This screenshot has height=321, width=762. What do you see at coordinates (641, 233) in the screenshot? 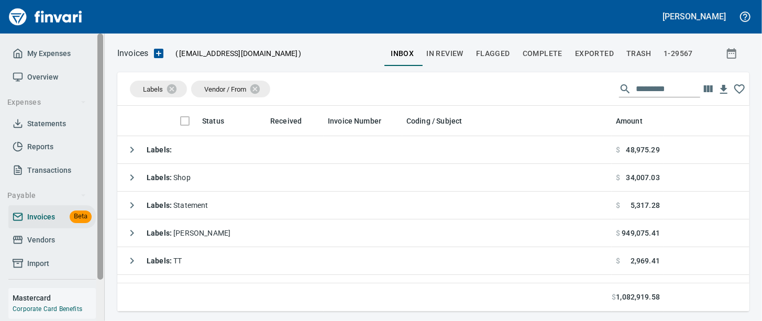
I see `span: 949,075.41` at bounding box center [641, 233].